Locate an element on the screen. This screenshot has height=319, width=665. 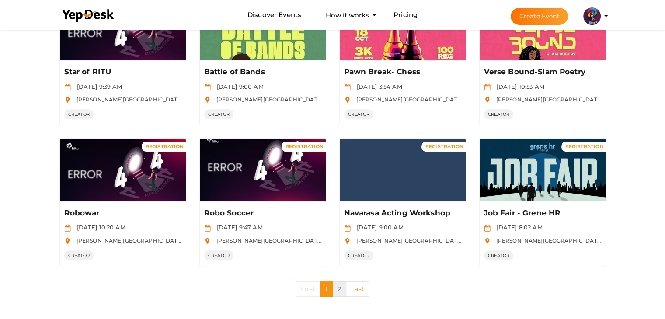
a: Pricing is located at coordinates (405, 15).